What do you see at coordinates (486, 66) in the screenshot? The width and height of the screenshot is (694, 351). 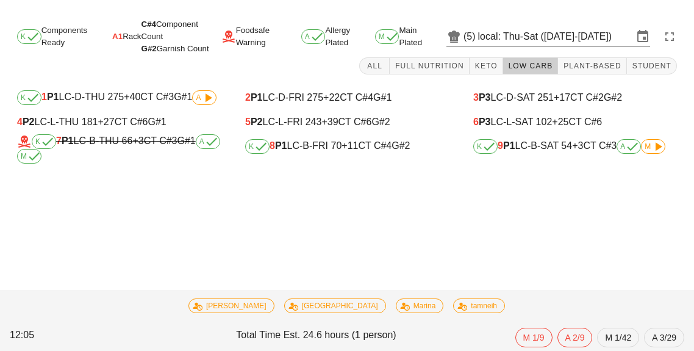 I see `span: Keto` at bounding box center [486, 66].